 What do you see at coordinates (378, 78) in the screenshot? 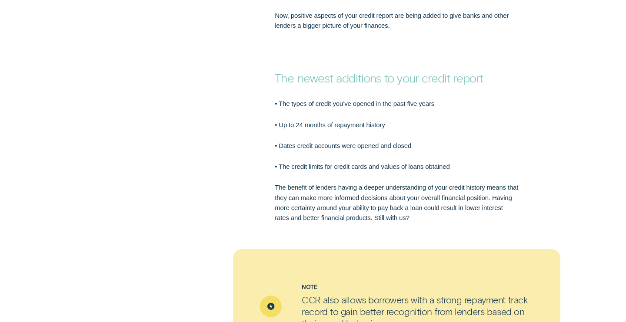
I see `strong: The newest additions to your credit report` at bounding box center [378, 78].